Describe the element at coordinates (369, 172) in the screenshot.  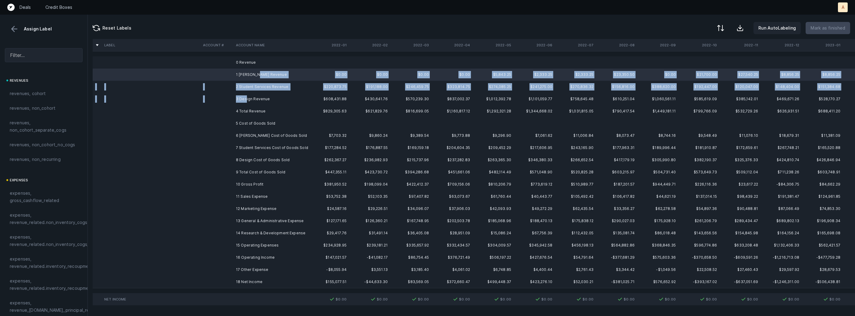
I see `td: $423,730.72` at that location.